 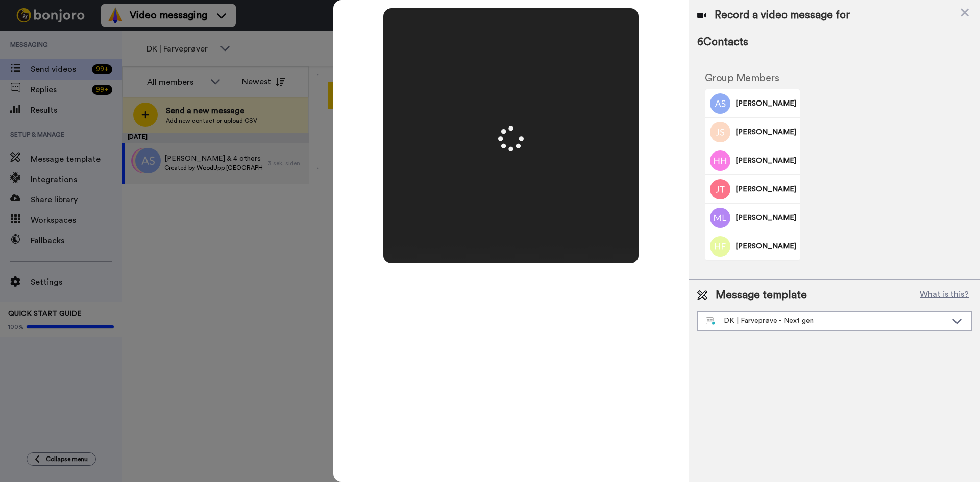 What do you see at coordinates (720, 161) in the screenshot?
I see `img: Image of Henrik Ossipoff Hansen` at bounding box center [720, 161].